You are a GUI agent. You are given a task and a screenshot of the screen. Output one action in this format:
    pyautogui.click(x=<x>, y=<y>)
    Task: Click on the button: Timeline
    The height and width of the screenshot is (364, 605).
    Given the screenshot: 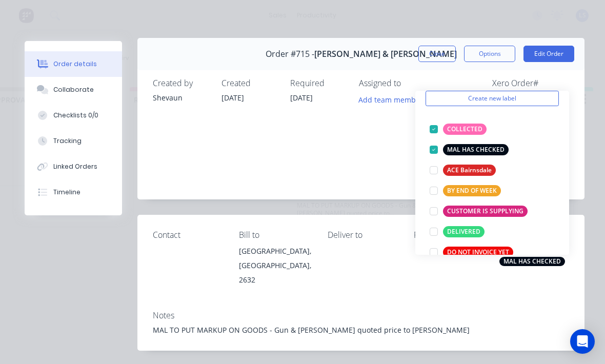 What is the action you would take?
    pyautogui.click(x=73, y=192)
    